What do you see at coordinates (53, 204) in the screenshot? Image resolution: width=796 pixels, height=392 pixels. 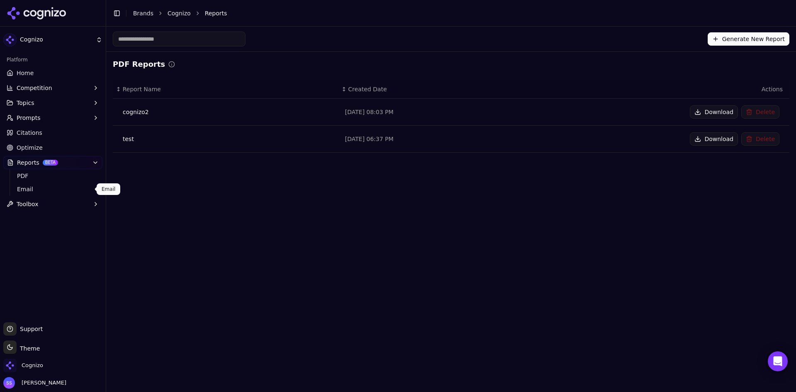 I see `button: Toolbox` at bounding box center [53, 204].